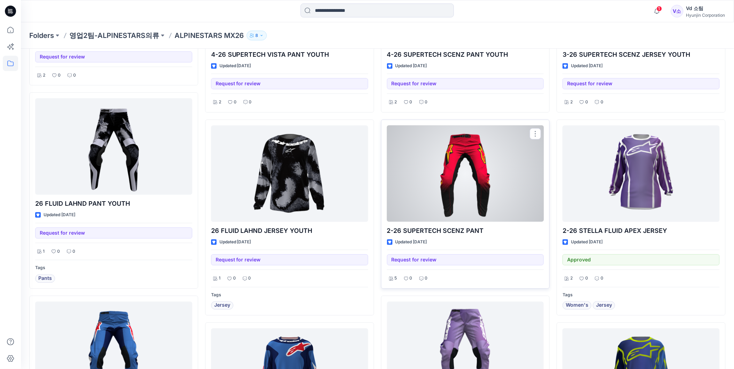 Image resolution: width=734 pixels, height=369 pixels. Describe the element at coordinates (114, 204) in the screenshot. I see `p: 26 FLUID LAHND PANT YOUTH` at that location.